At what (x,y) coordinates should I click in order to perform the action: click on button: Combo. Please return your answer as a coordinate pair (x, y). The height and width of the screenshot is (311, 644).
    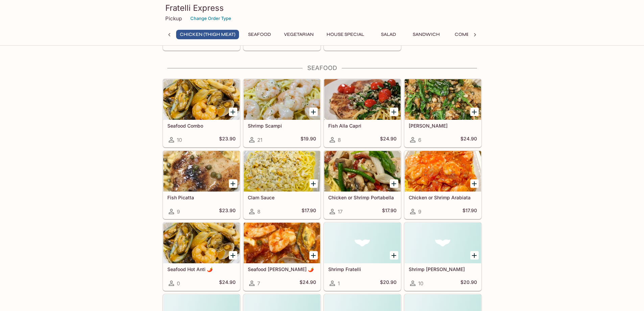
    Looking at the image, I should click on (464, 34).